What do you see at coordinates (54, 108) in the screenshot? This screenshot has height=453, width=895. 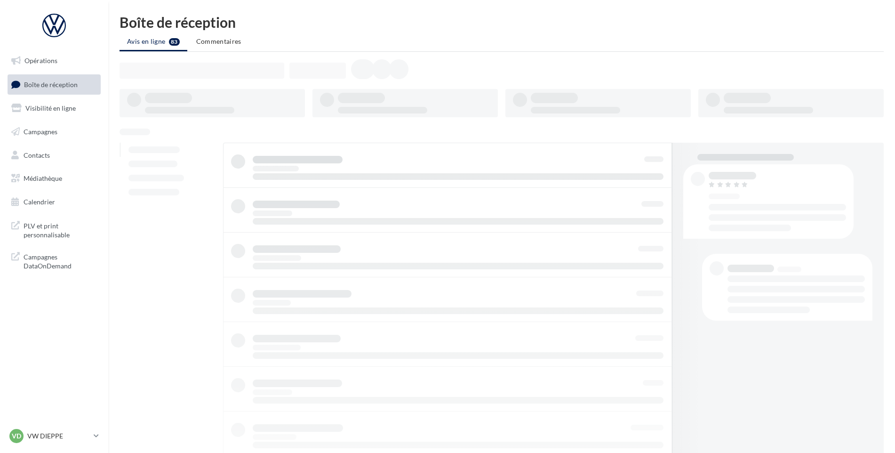 I see `a: Visibilité en ligne` at bounding box center [54, 108].